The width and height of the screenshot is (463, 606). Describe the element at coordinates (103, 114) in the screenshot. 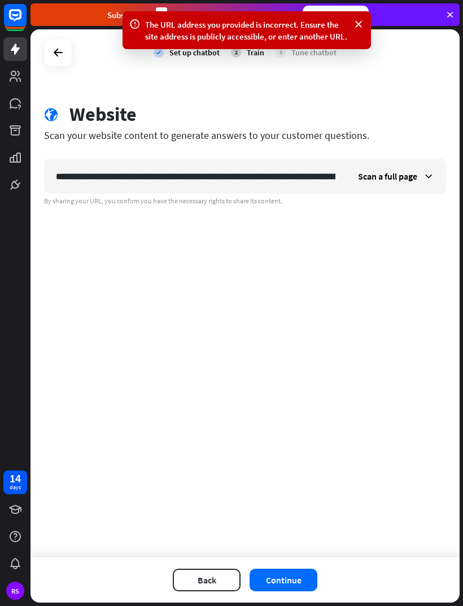

I see `div: Website` at that location.